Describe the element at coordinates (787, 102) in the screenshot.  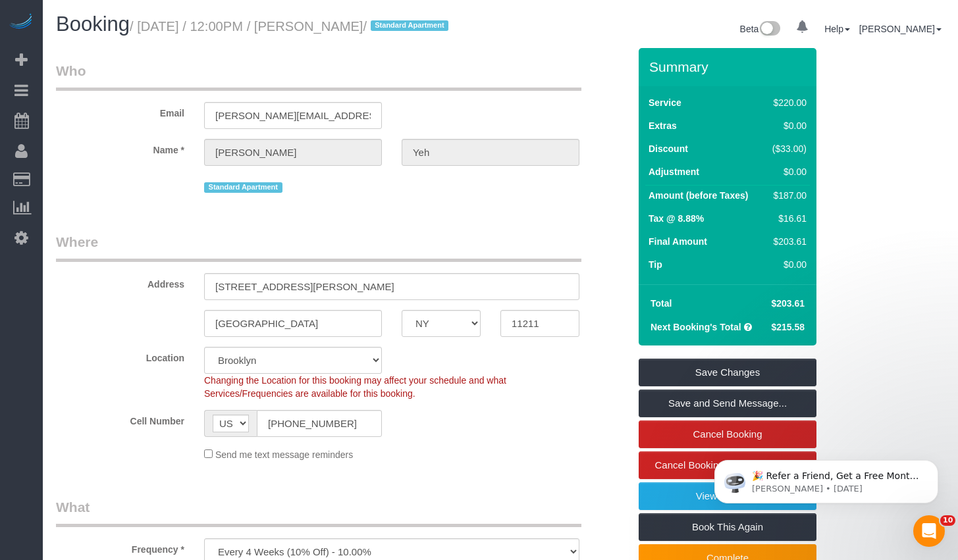
I see `div: $220.00` at that location.